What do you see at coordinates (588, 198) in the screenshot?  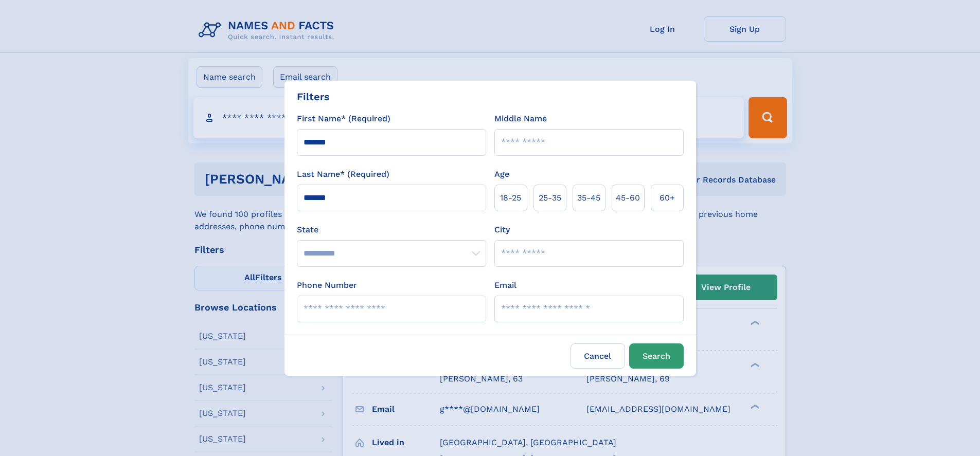 I see `span: 35‑45` at bounding box center [588, 198].